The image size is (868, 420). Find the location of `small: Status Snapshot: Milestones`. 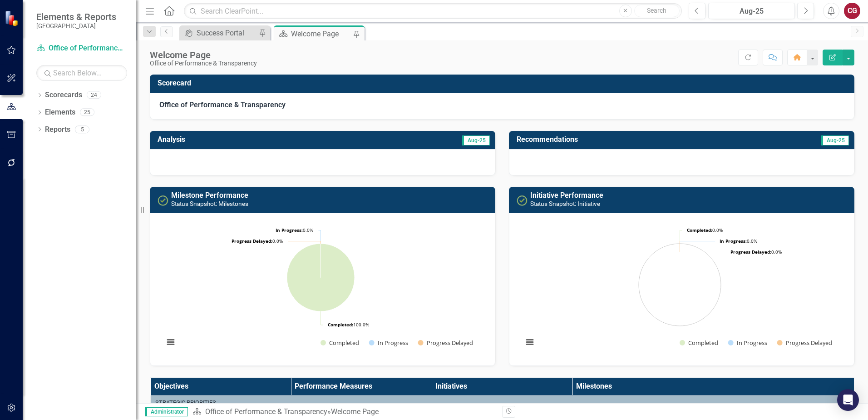

small: Status Snapshot: Milestones is located at coordinates (210, 204).